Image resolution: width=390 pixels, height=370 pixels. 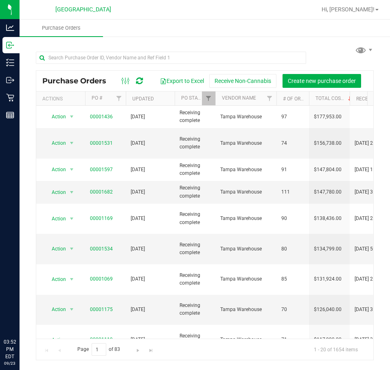 What do you see at coordinates (61, 28) in the screenshot?
I see `a: Purchase Orders` at bounding box center [61, 28].